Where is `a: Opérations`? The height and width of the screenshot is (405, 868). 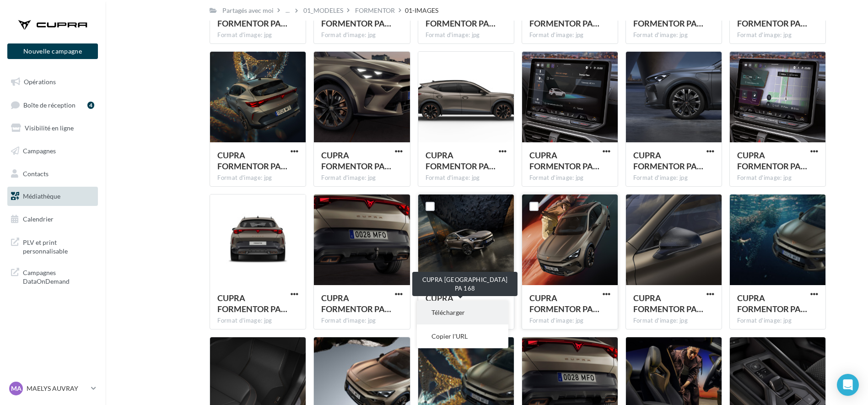
a: Opérations is located at coordinates (52, 82).